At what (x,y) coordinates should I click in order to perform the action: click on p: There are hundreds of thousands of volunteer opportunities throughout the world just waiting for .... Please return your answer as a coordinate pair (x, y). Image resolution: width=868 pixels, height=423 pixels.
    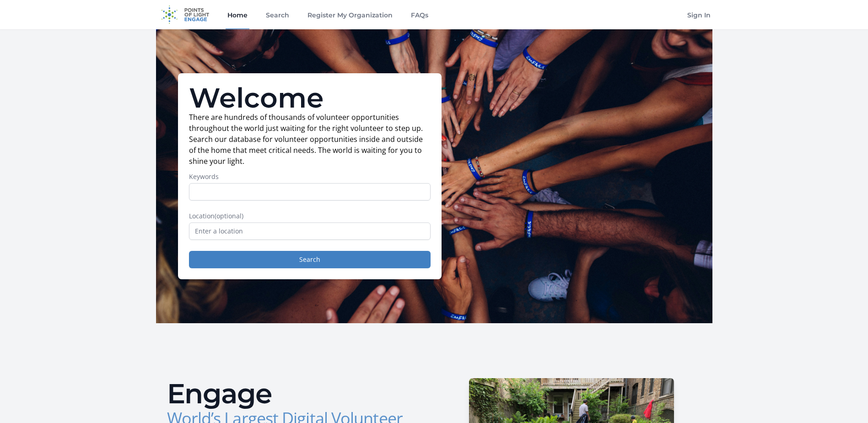
    Looking at the image, I should click on (310, 139).